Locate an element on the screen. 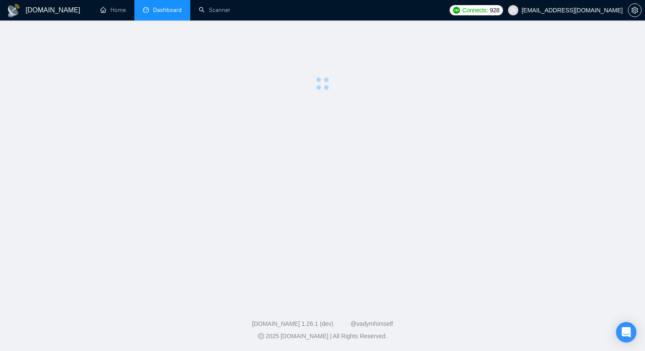  img: upwork-logo.png is located at coordinates (456, 10).